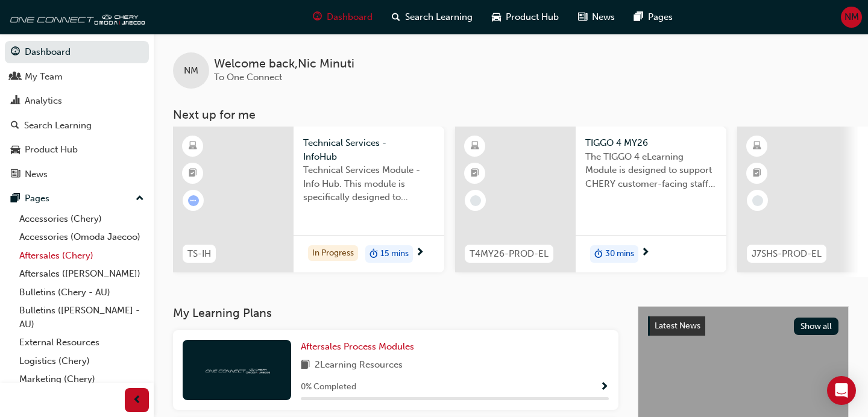 The width and height of the screenshot is (868, 417). Describe the element at coordinates (37, 198) in the screenshot. I see `div: Pages` at that location.